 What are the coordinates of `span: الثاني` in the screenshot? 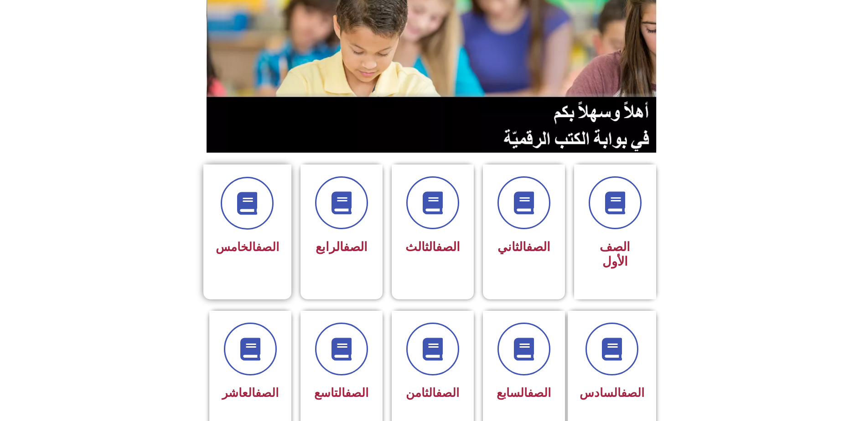 It's located at (524, 247).